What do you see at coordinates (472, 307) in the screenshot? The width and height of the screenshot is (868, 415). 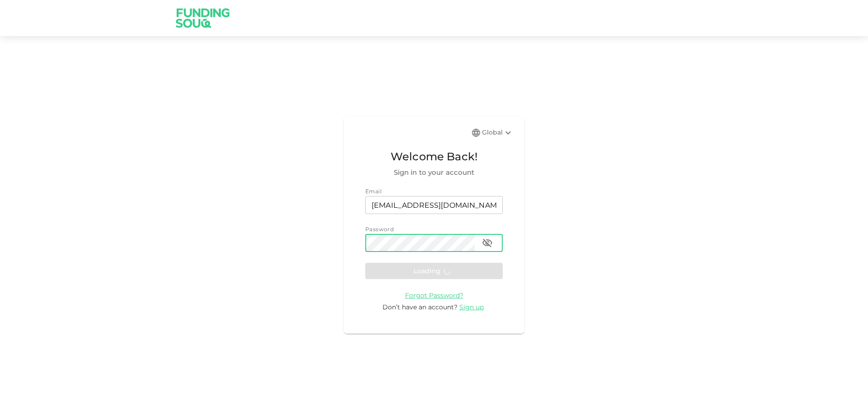 I see `span: Sign up` at bounding box center [472, 307].